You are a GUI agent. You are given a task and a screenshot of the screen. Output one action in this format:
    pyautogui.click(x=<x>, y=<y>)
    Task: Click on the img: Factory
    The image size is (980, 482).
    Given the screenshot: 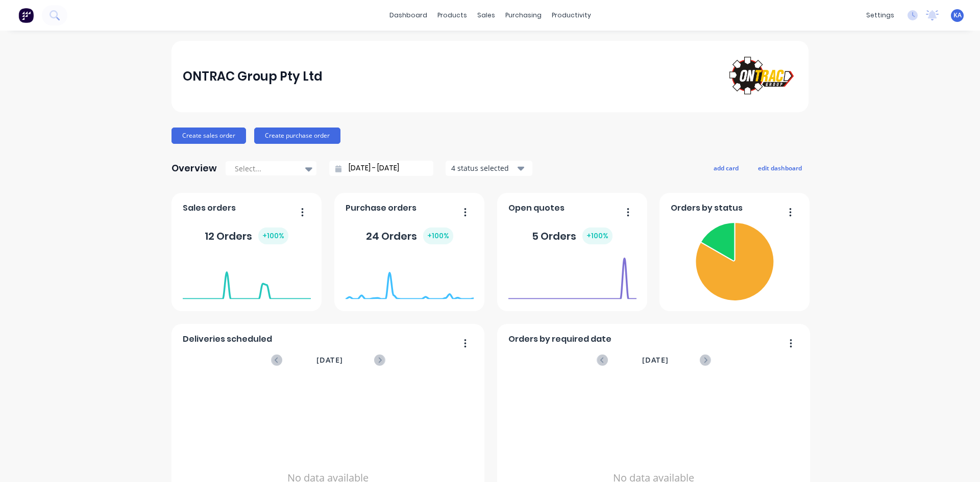 What is the action you would take?
    pyautogui.click(x=26, y=15)
    